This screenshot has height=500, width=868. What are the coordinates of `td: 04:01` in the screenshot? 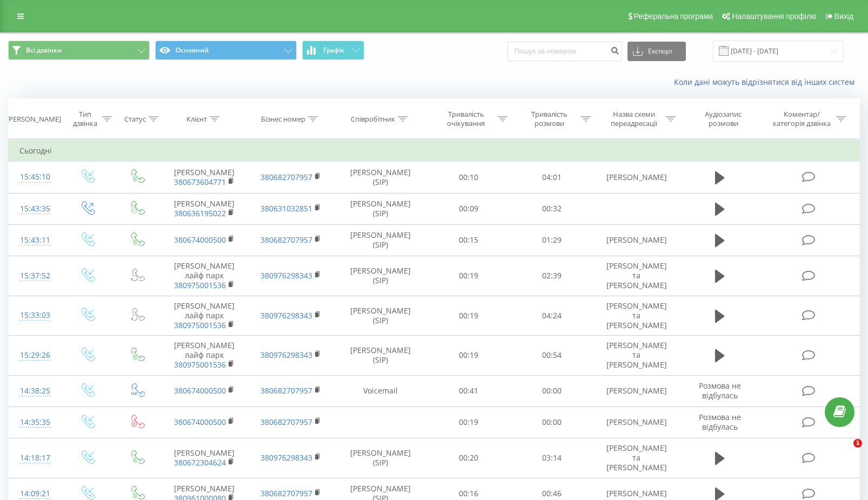 It's located at (552, 178).